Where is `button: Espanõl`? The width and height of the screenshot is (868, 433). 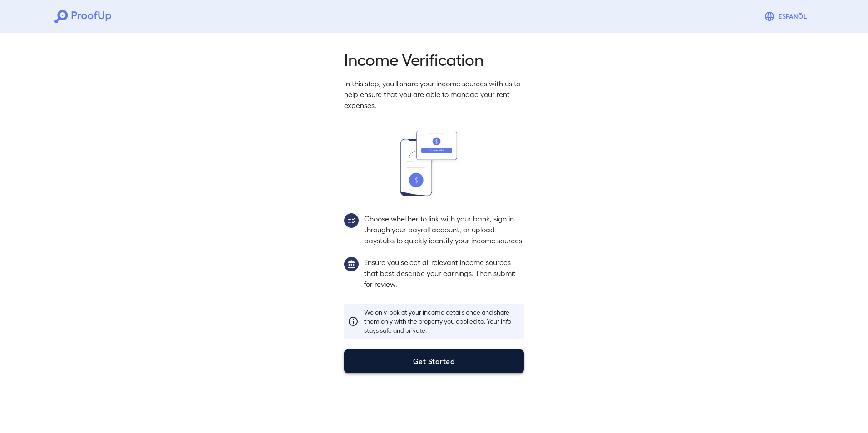
button: Espanõl is located at coordinates (786, 17).